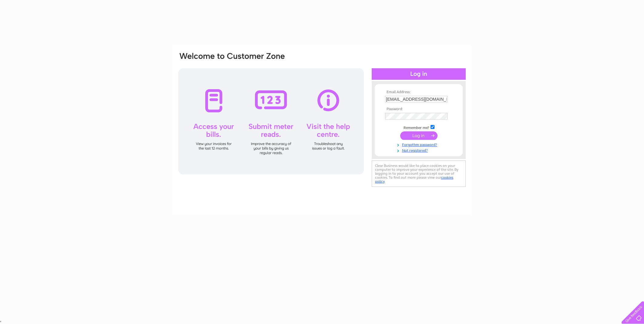 This screenshot has height=324, width=644. What do you see at coordinates (419, 144) in the screenshot?
I see `a: Forgotten password?` at bounding box center [419, 144].